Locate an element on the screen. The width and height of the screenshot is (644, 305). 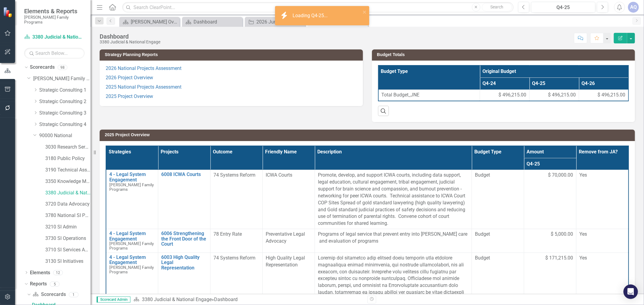
div: 5 is located at coordinates (54, 284).